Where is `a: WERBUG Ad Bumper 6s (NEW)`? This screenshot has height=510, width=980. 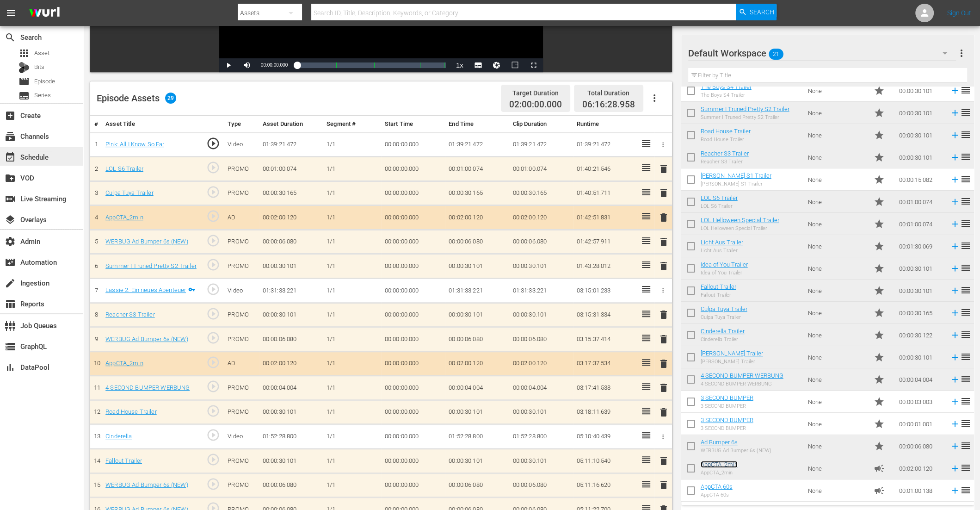
a: WERBUG Ad Bumper 6s (NEW) is located at coordinates (147, 485).